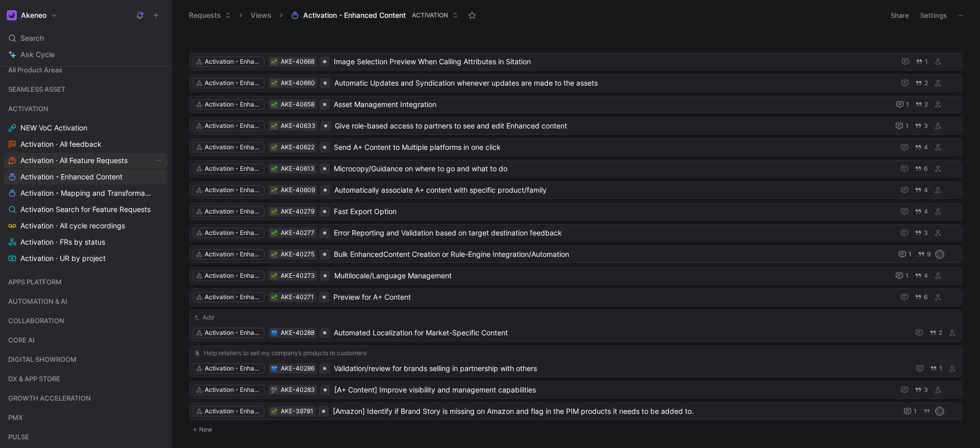 The height and width of the screenshot is (448, 980). I want to click on a: Activation - Enhanced content🌱AKE-40273Multilocale/Language Management14, so click(576, 276).